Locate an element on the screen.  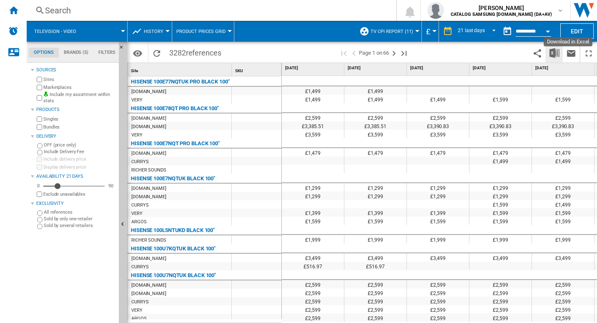
md-tab-item: Brands (5) is located at coordinates (76, 53).